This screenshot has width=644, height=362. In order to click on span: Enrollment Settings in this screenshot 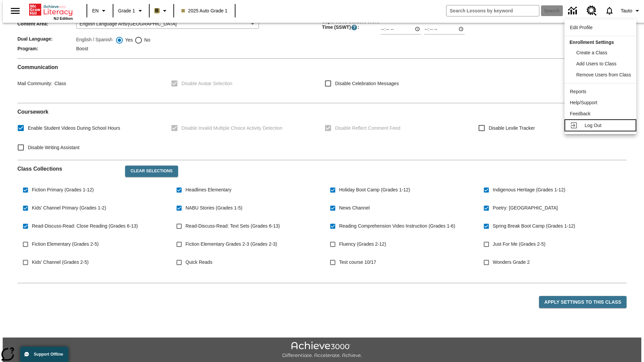, I will do `click(592, 42)`.